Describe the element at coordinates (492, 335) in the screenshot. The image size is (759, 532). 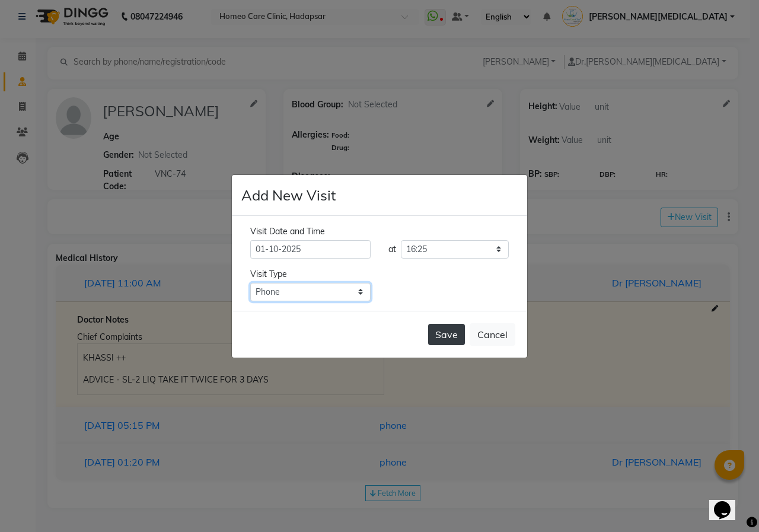
I see `button: Cancel` at that location.